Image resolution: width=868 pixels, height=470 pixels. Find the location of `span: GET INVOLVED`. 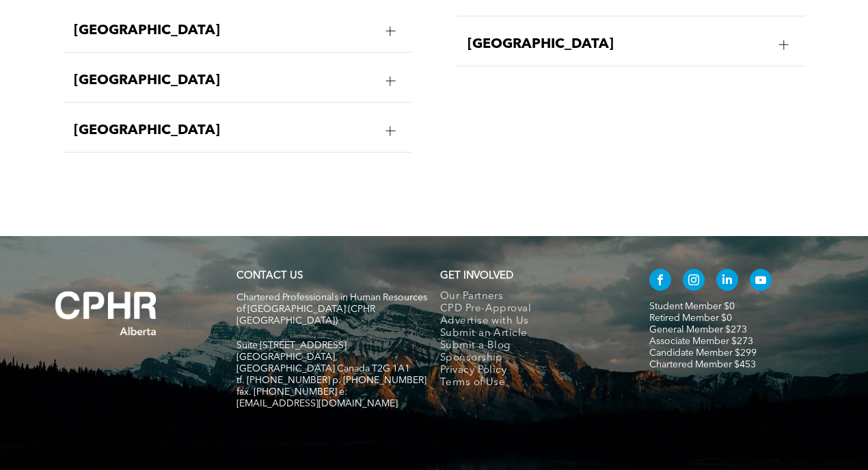

span: GET INVOLVED is located at coordinates (477, 275).